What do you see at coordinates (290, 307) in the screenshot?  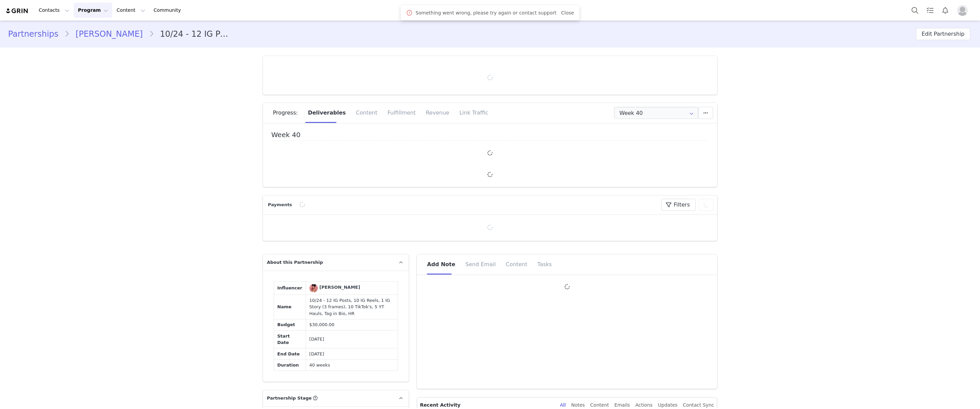 I see `td: Name` at bounding box center [290, 307].